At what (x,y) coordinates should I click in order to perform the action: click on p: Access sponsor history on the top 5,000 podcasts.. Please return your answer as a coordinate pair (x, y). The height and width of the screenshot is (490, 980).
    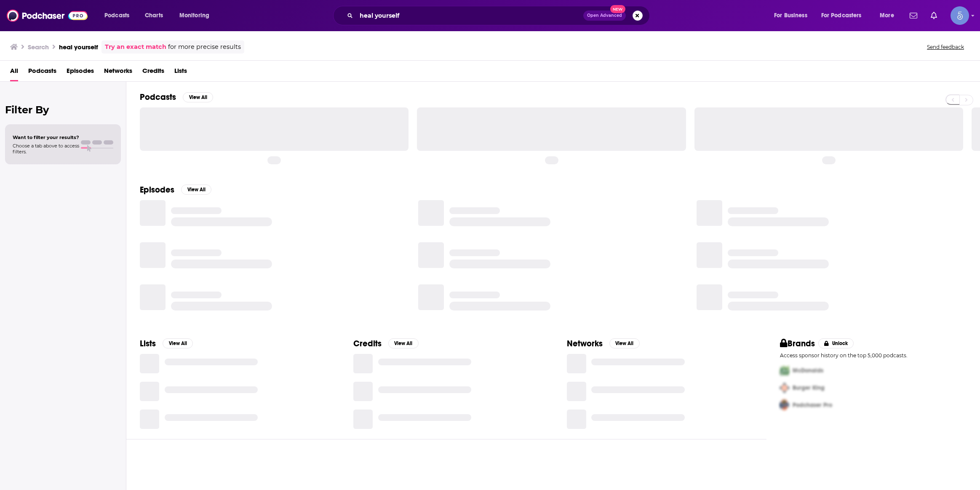
    Looking at the image, I should click on (873, 355).